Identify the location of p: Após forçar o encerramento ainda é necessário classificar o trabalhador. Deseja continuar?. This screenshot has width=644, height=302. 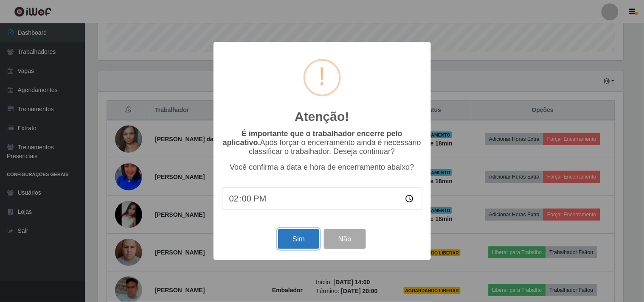
(322, 143).